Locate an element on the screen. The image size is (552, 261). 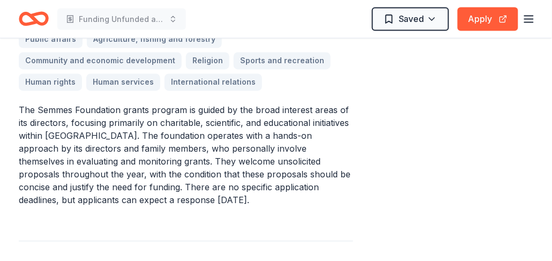
span: Funding Unfunded and Underfunded Children is located at coordinates (122, 19).